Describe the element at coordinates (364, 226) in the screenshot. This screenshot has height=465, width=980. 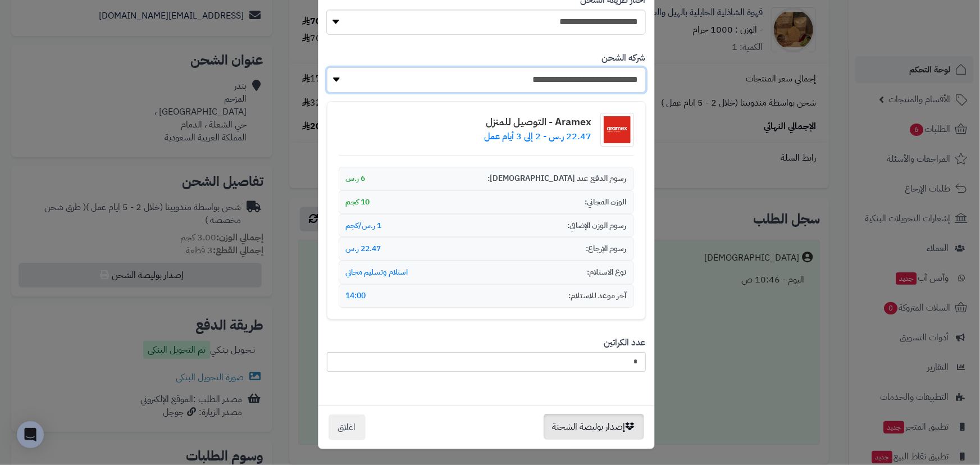
I see `span: 1 ر.س/كجم` at that location.